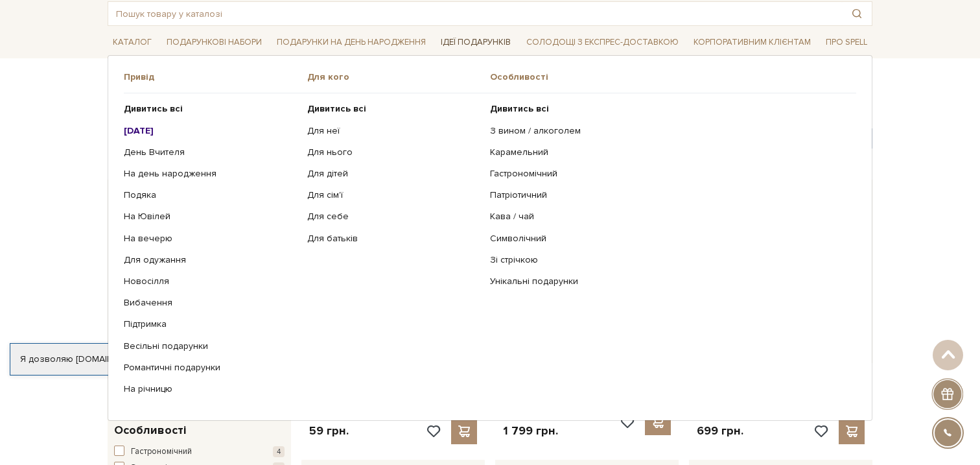 The height and width of the screenshot is (465, 980). What do you see at coordinates (395, 239) in the screenshot?
I see `a: Для батьків` at bounding box center [395, 239].